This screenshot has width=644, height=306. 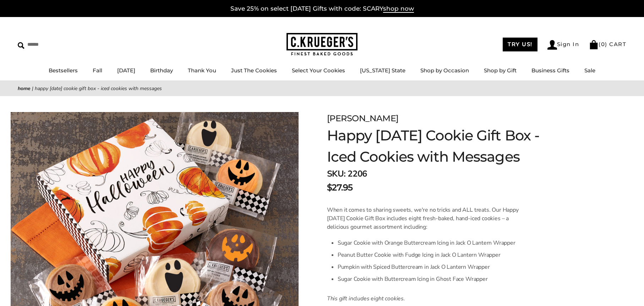 What do you see at coordinates (563, 45) in the screenshot?
I see `a: Sign In` at bounding box center [563, 45].